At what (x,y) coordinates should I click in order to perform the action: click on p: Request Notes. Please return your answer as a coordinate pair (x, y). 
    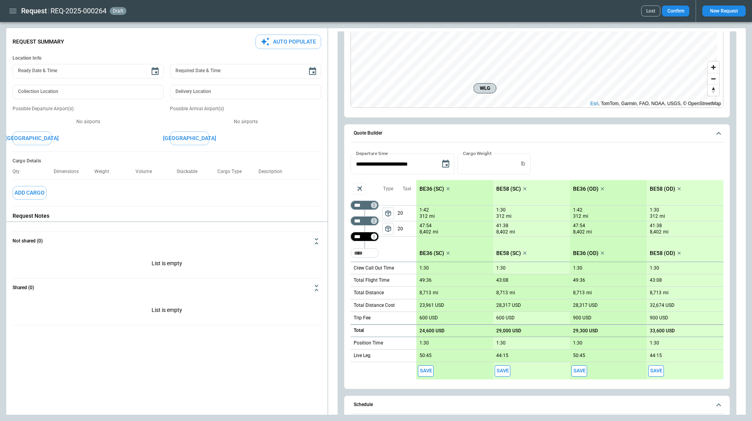
    Looking at the image, I should click on (167, 216).